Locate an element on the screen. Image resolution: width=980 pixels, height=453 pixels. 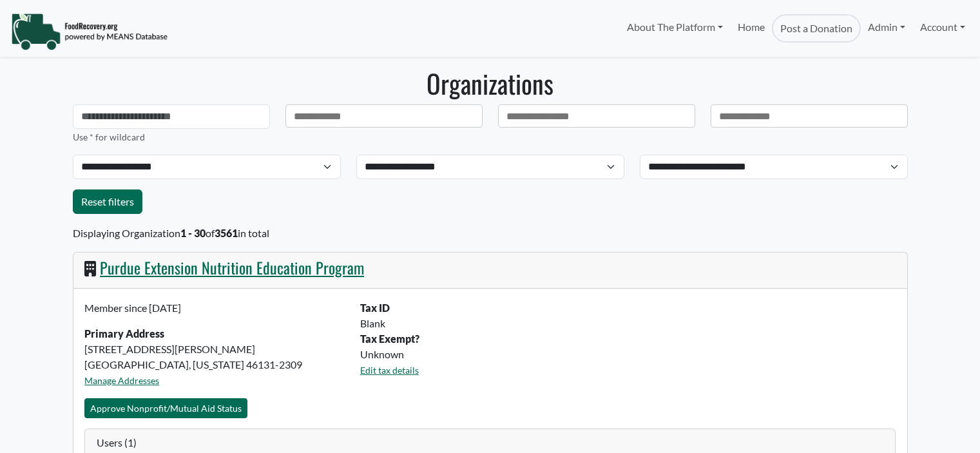
b: Tax Exempt? is located at coordinates (389, 338).